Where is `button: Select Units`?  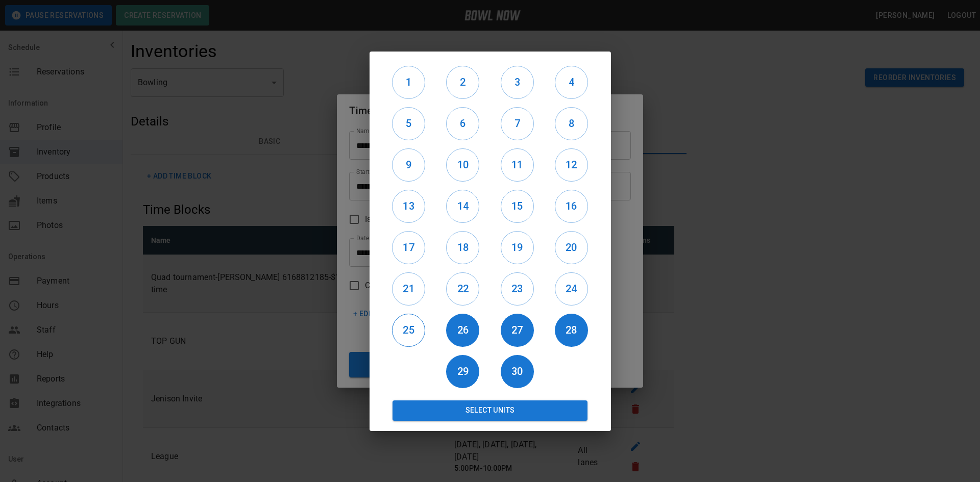 button: Select Units is located at coordinates (490, 411).